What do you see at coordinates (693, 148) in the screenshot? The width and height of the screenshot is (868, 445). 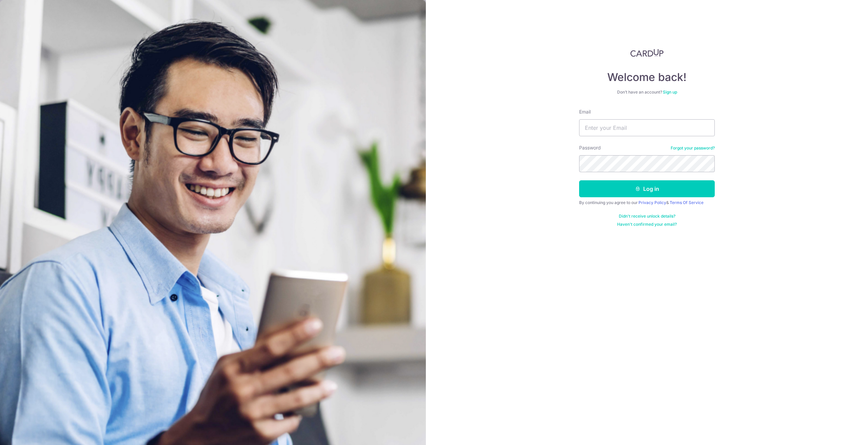 I see `a: Forgot your password?` at bounding box center [693, 148].